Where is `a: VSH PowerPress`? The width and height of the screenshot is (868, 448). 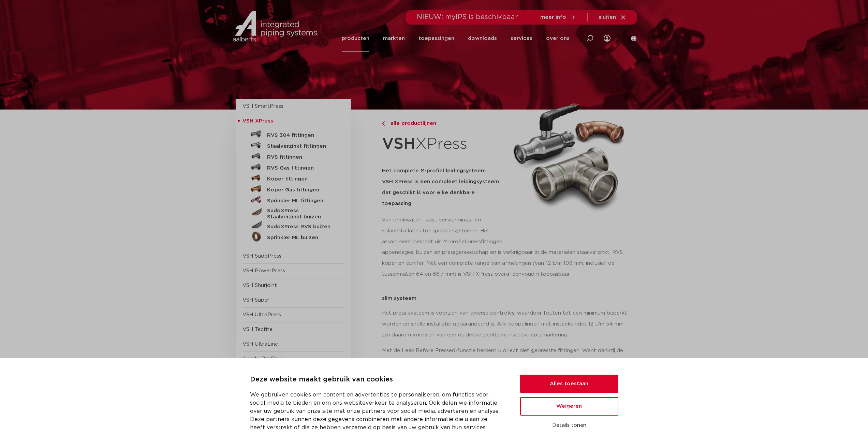
a: VSH PowerPress is located at coordinates (263, 271).